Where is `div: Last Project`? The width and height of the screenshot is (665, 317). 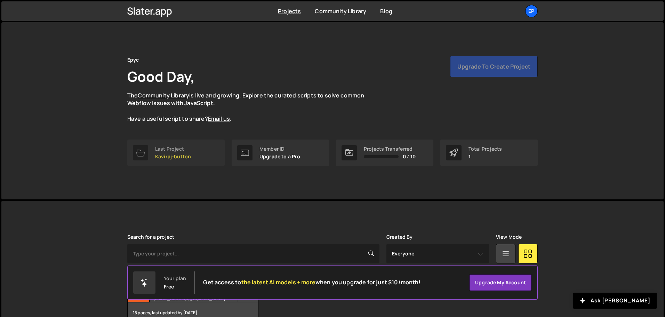
div: Last Project is located at coordinates (173, 149).